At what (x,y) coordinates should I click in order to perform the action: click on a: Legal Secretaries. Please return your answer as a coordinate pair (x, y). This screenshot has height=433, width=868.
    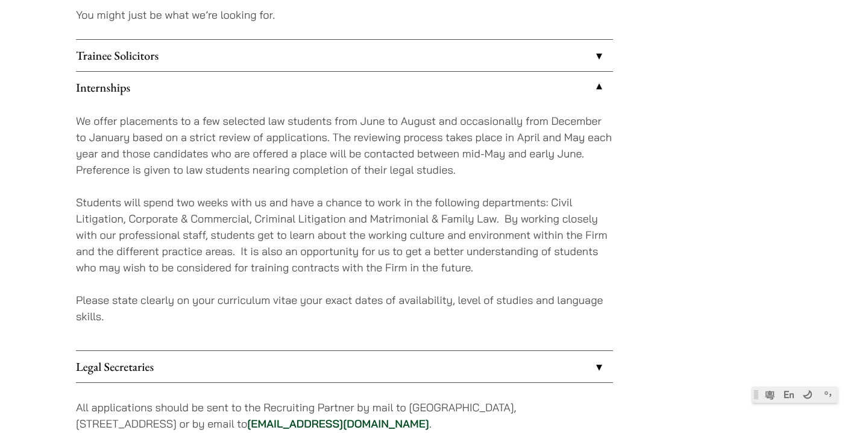
    Looking at the image, I should click on (344, 366).